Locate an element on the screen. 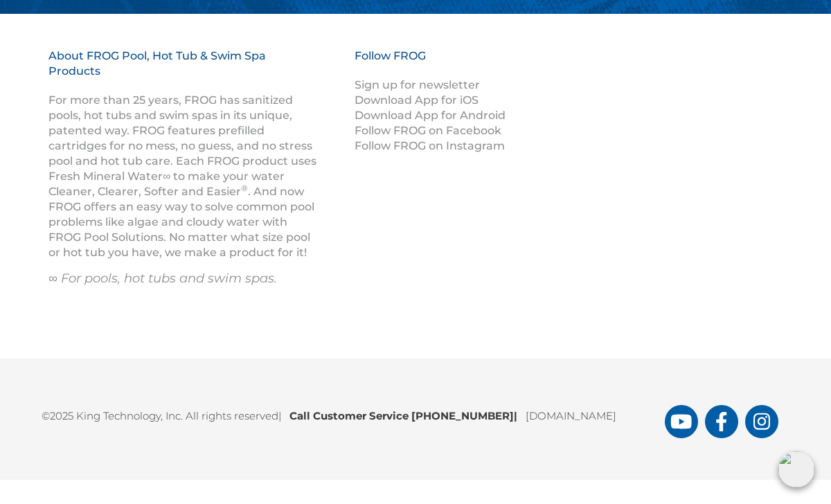 The width and height of the screenshot is (831, 504). a: Sign up for newsletter is located at coordinates (417, 85).